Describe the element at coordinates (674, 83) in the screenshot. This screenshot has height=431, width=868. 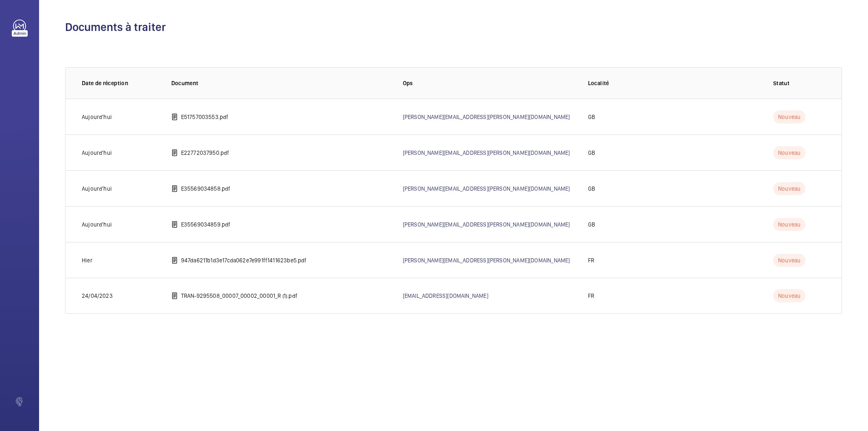
I see `p: Localité` at that location.